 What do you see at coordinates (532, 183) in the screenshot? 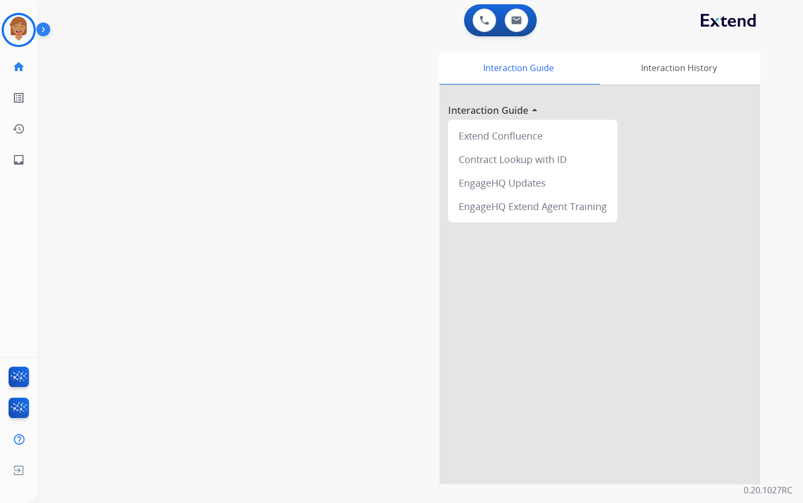
I see `div: EngageHQ Updates` at bounding box center [532, 183].